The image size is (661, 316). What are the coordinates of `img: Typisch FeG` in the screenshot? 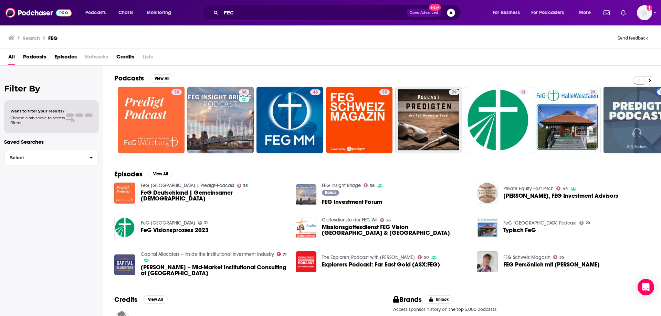 It's located at (487, 228).